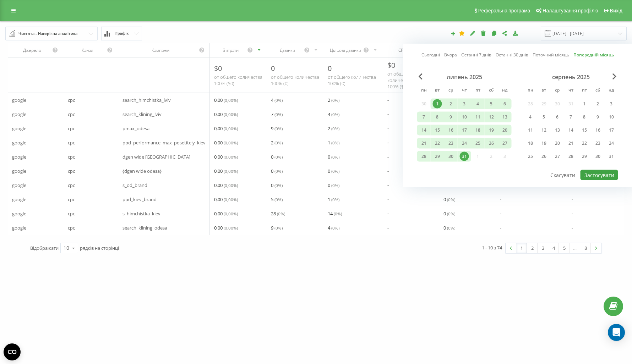 The height and width of the screenshot is (364, 632). What do you see at coordinates (147, 100) in the screenshot?
I see `span: search_himchistka_lviv` at bounding box center [147, 100].